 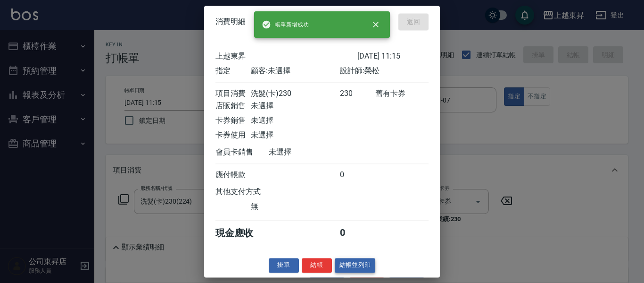 I want to click on div: 應付帳款, so click(x=233, y=175).